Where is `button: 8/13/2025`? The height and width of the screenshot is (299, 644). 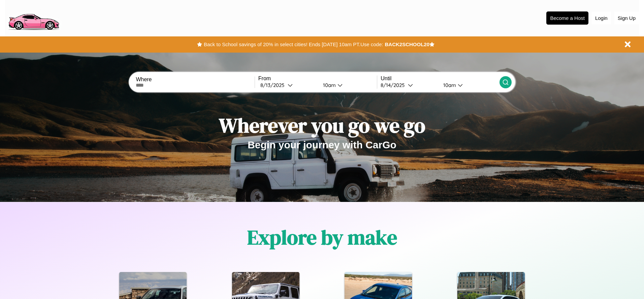
button: 8/13/2025 is located at coordinates (288, 85).